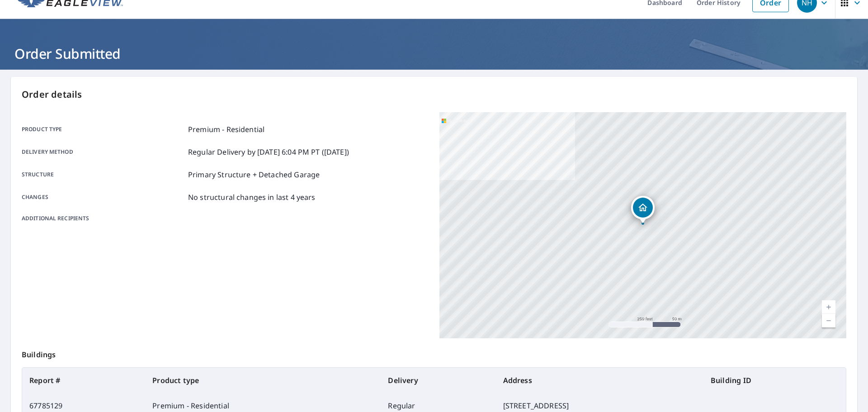  What do you see at coordinates (103, 152) in the screenshot?
I see `p: Delivery method` at bounding box center [103, 152].